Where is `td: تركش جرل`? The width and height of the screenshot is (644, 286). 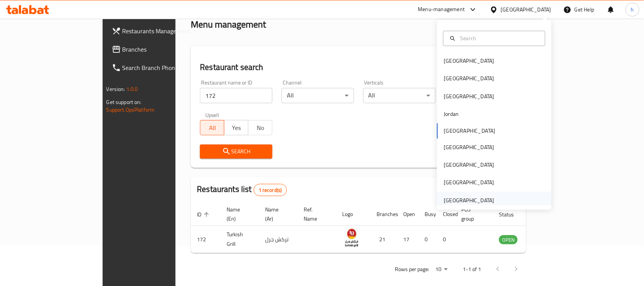
td: تركش جرل is located at coordinates (278, 239).